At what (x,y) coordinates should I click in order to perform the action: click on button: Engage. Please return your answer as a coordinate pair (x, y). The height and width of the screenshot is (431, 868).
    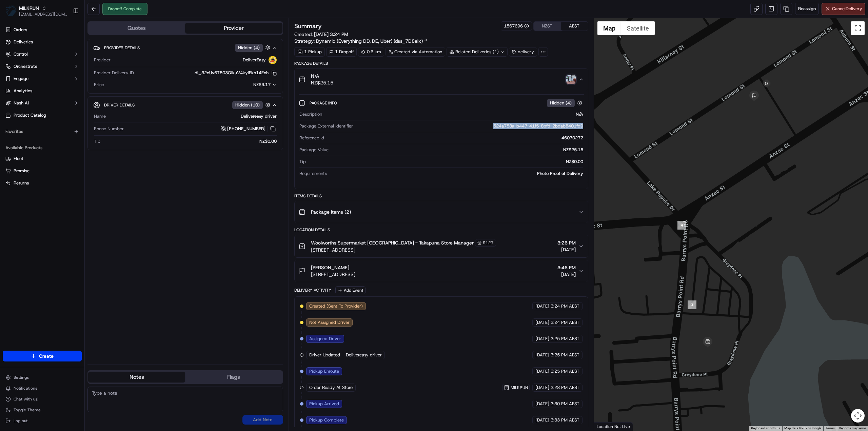
    Looking at the image, I should click on (42, 79).